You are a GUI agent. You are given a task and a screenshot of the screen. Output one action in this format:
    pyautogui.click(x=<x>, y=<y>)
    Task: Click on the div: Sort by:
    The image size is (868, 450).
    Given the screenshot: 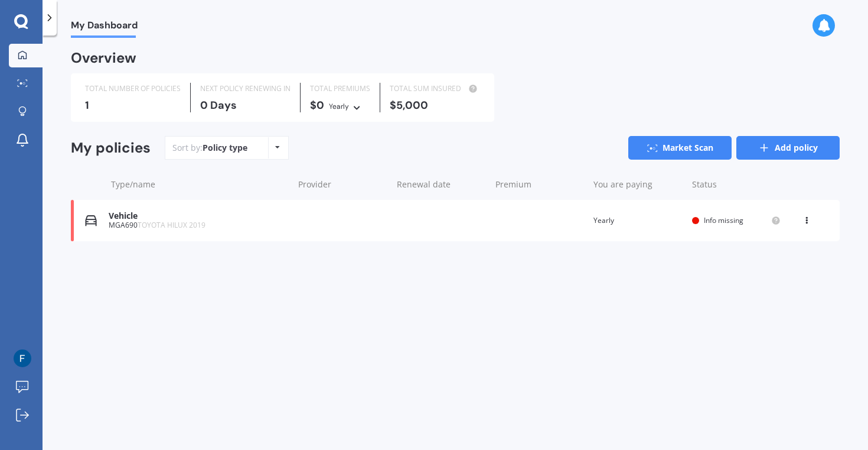 What is the action you would take?
    pyautogui.click(x=210, y=148)
    